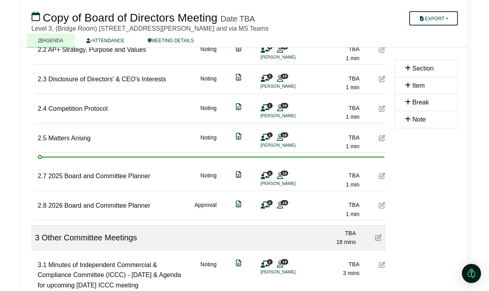  Describe the element at coordinates (471, 274) in the screenshot. I see `div: Open Intercom Messenger` at that location.